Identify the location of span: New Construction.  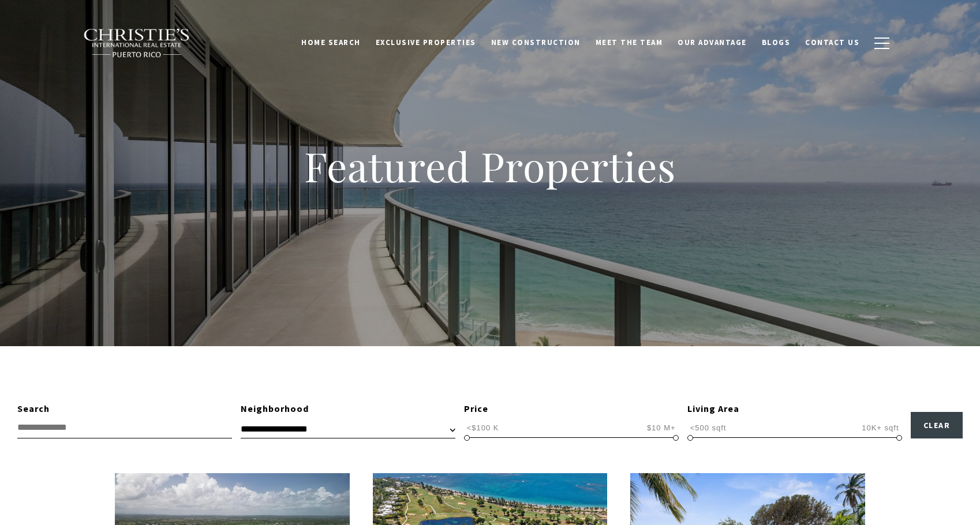
(535, 42).